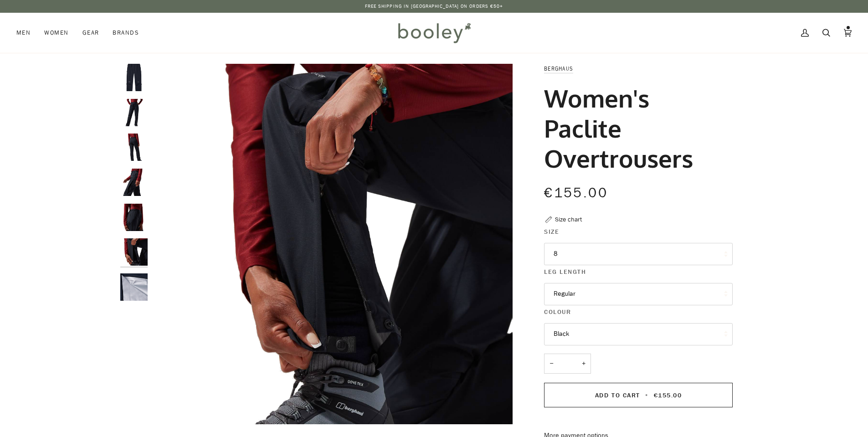 The image size is (868, 437). I want to click on span: Gear, so click(90, 32).